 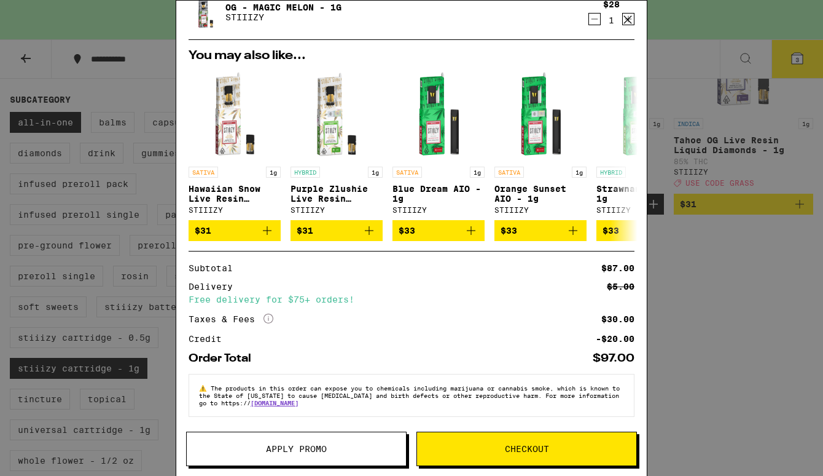 What do you see at coordinates (611, 20) in the screenshot?
I see `div: 1` at bounding box center [611, 20].